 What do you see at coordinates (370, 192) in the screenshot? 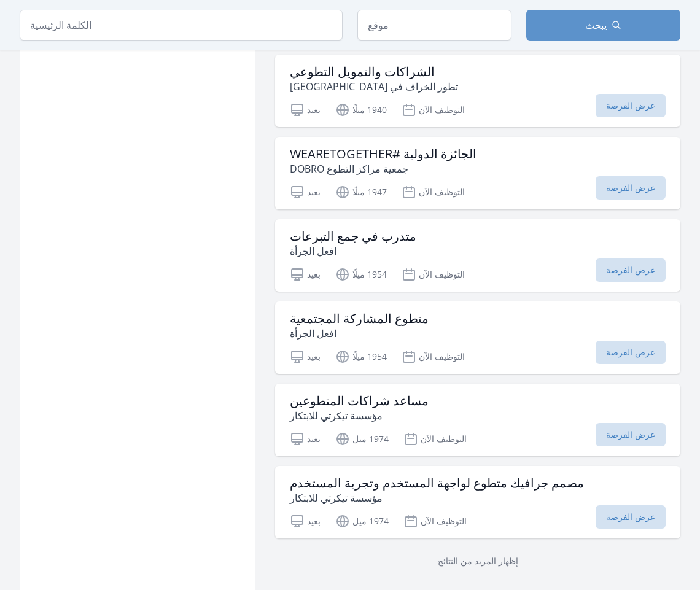
I see `font: 1947 ميلًا` at bounding box center [370, 192].